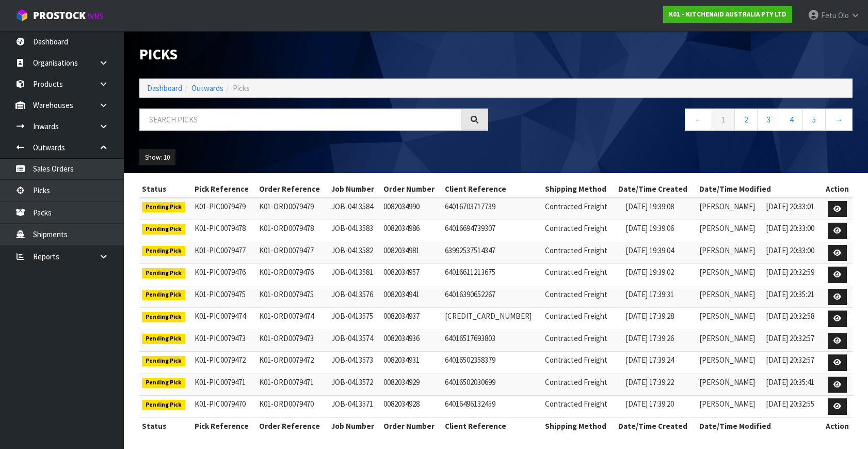  I want to click on td: K01-PIC0079479, so click(224, 208).